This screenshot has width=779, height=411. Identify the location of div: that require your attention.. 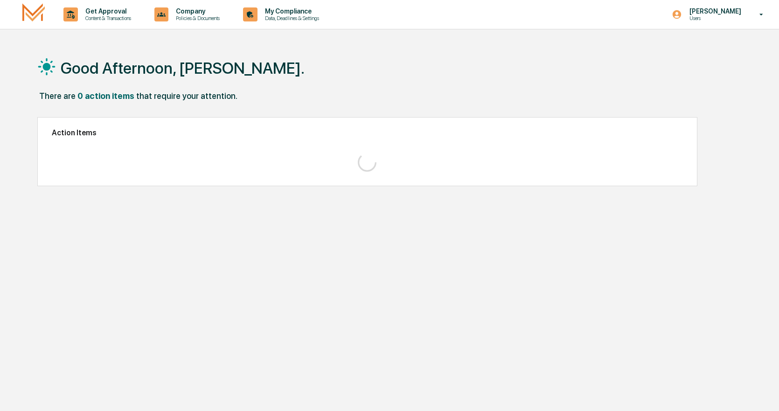
(187, 96).